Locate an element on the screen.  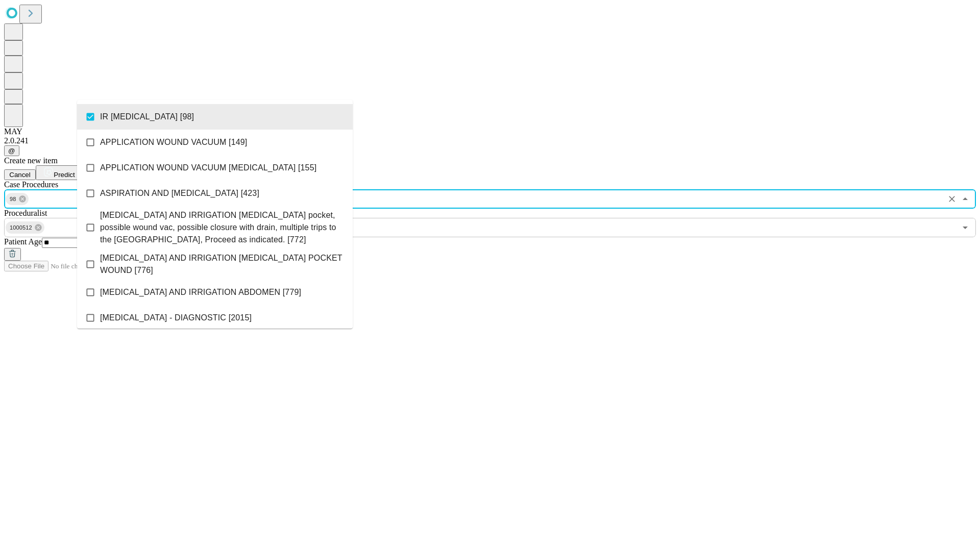
span: Patient Age is located at coordinates (23, 241).